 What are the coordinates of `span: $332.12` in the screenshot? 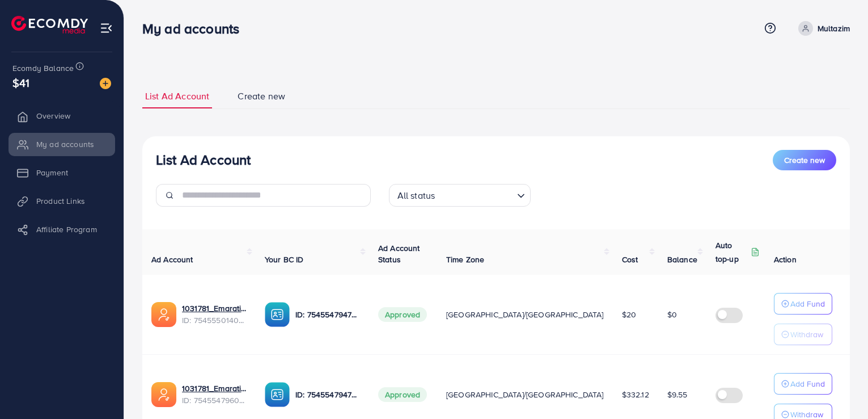 It's located at (636, 395).